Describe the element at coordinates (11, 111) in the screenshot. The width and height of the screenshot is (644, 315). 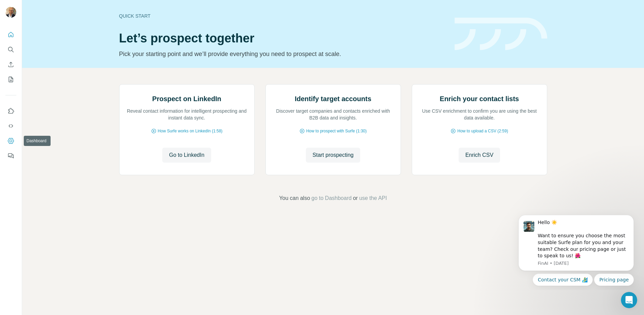
I see `button: Use Surfe on LinkedIn` at that location.